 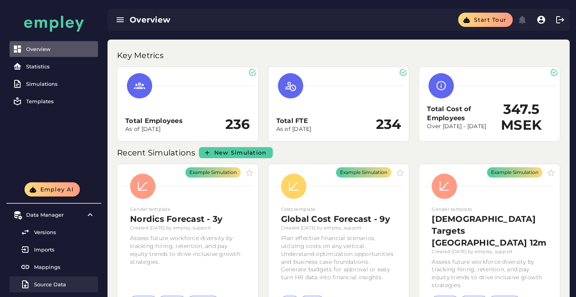 I want to click on div: Versions, so click(x=64, y=232).